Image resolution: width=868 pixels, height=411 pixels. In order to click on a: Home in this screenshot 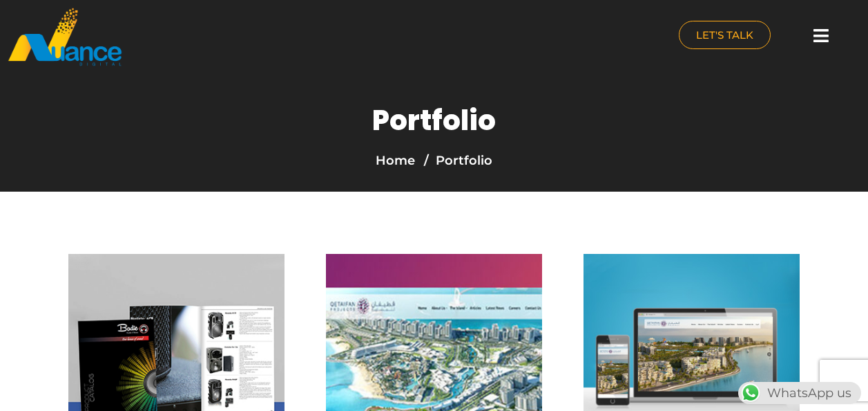, I will do `click(395, 160)`.